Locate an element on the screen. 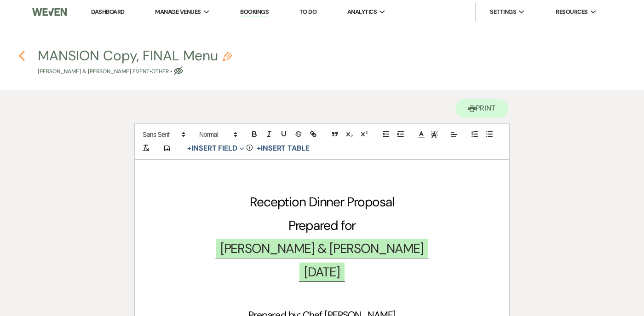 Image resolution: width=644 pixels, height=316 pixels. span: Settings is located at coordinates (502, 12).